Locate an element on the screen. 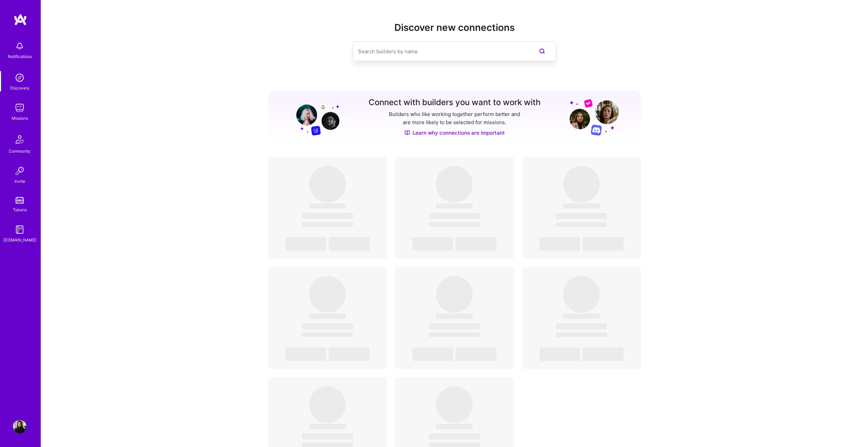 Image resolution: width=868 pixels, height=447 pixels. img: tokens is located at coordinates (20, 201).